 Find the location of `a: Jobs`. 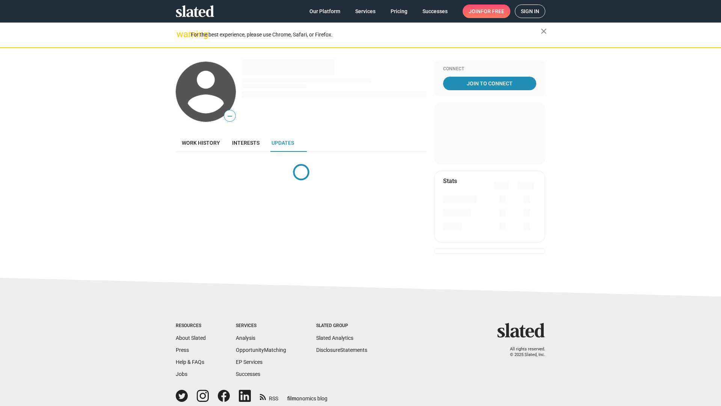

a: Jobs is located at coordinates (181, 374).